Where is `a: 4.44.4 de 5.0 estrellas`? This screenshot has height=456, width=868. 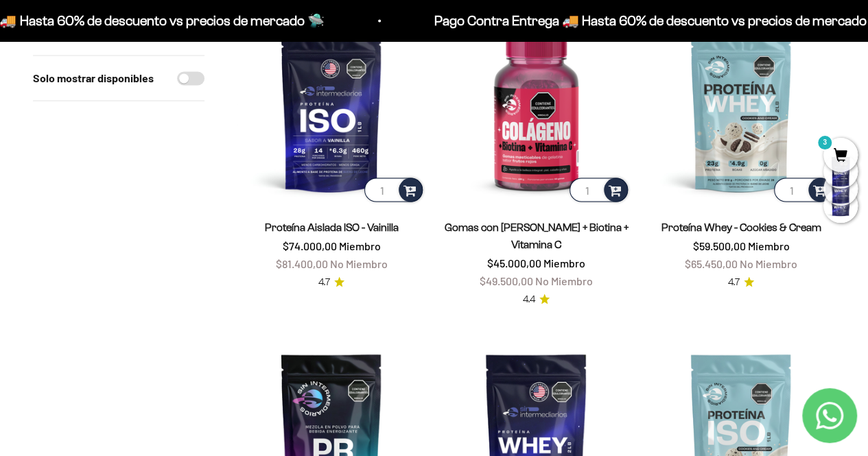
a: 4.44.4 de 5.0 estrellas is located at coordinates (536, 298).